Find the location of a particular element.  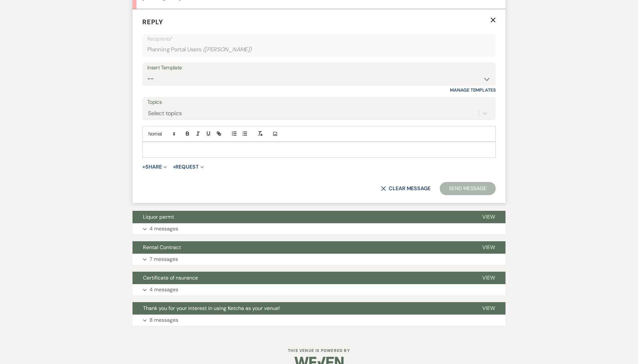

div: Insert Template is located at coordinates (319, 67).